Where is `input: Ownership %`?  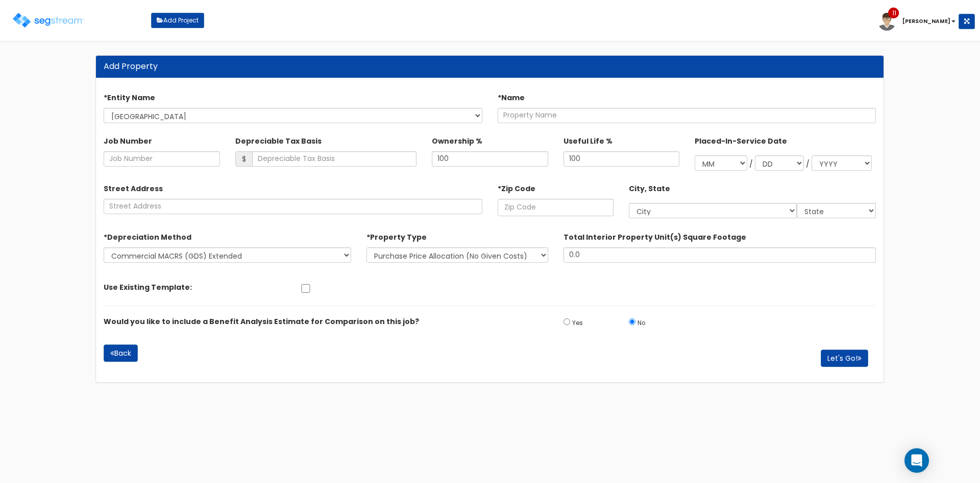
input: Ownership % is located at coordinates (490, 159).